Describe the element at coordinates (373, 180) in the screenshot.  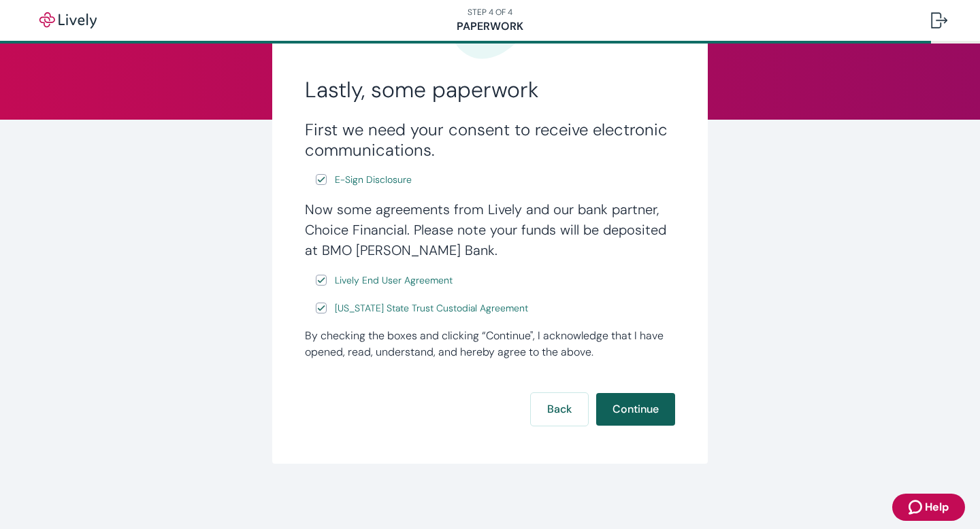
I see `span: E-Sign Disclosure` at that location.